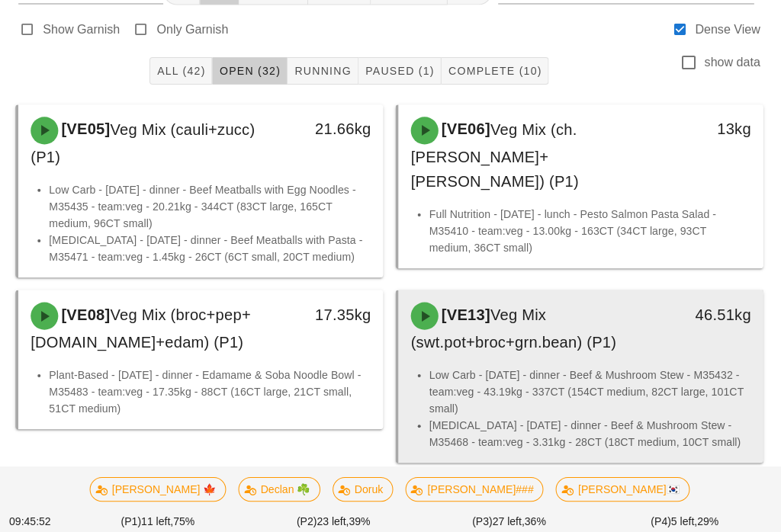  I want to click on label: show data, so click(732, 63).